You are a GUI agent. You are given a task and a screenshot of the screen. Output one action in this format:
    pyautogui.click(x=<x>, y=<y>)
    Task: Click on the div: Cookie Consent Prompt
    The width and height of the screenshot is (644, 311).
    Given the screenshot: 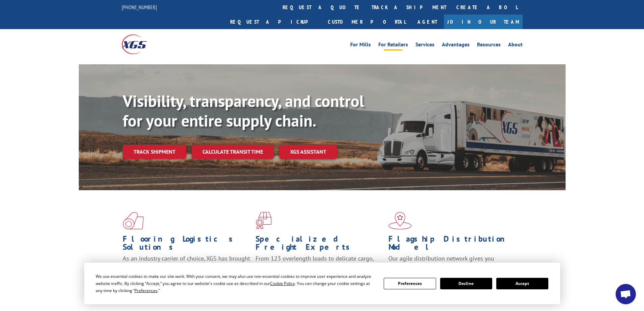 What is the action you would take?
    pyautogui.click(x=322, y=283)
    